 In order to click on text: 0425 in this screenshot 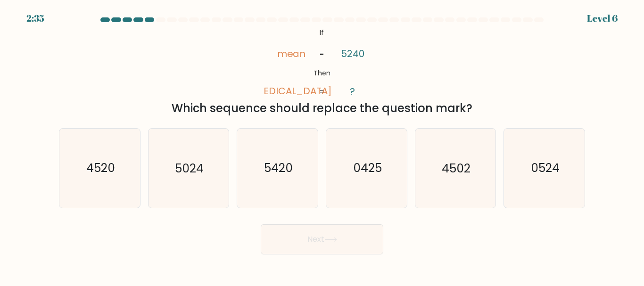, I will do `click(366, 168)`.